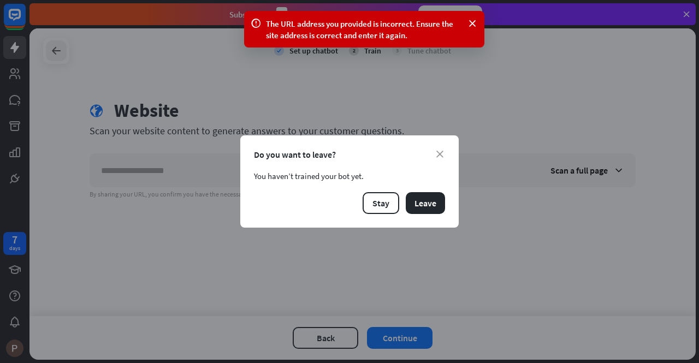 This screenshot has height=363, width=699. I want to click on button: Open LiveChat chat widget, so click(25, 21).